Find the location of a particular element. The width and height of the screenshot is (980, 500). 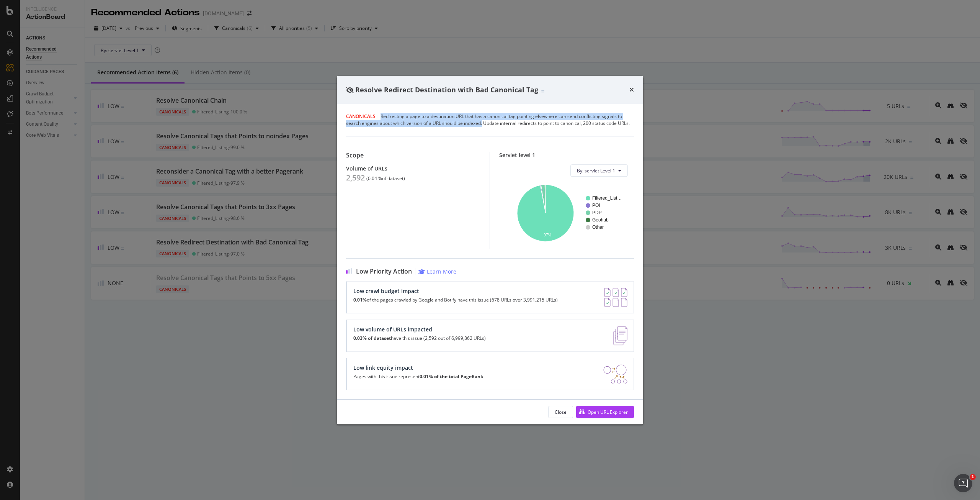

span: Resolve Redirect Destination with Bad Canonical Tag is located at coordinates (446, 89).